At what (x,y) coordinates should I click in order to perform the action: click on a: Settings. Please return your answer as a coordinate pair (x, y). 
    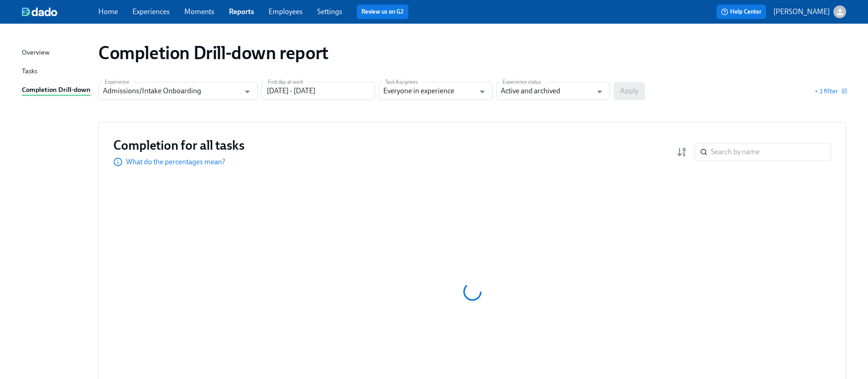
    Looking at the image, I should click on (330, 12).